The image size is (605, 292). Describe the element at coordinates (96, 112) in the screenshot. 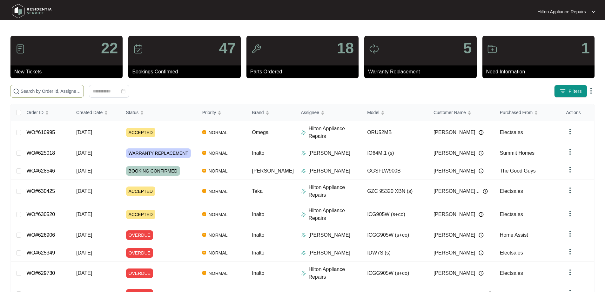

I see `th: Created Date` at that location.